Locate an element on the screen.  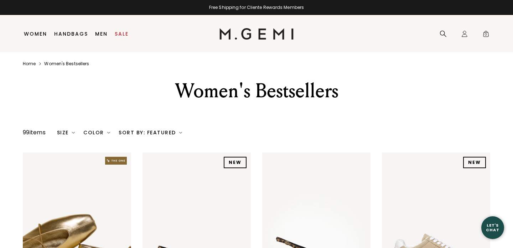
div: Women's Bestsellers is located at coordinates (257, 91).